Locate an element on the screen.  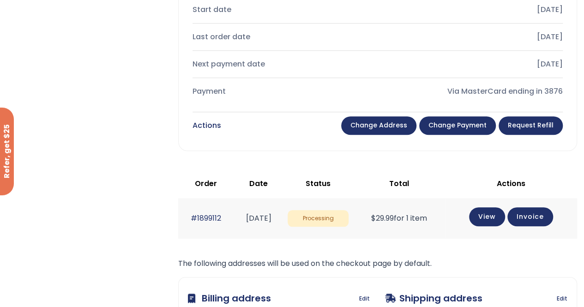
div: Start date is located at coordinates (281, 10).